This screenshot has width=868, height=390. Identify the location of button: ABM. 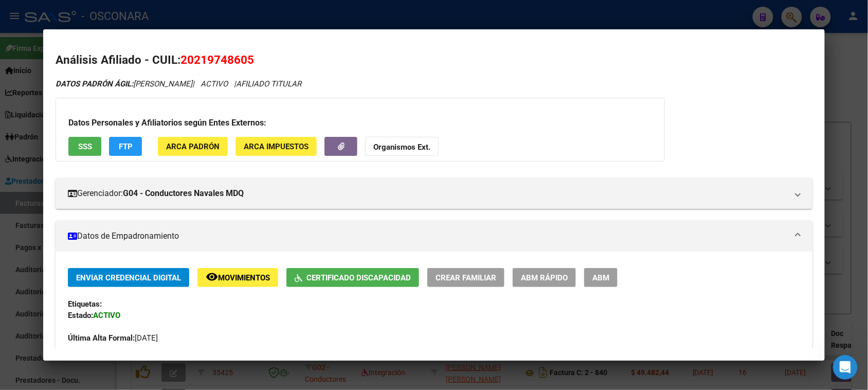
(601, 277).